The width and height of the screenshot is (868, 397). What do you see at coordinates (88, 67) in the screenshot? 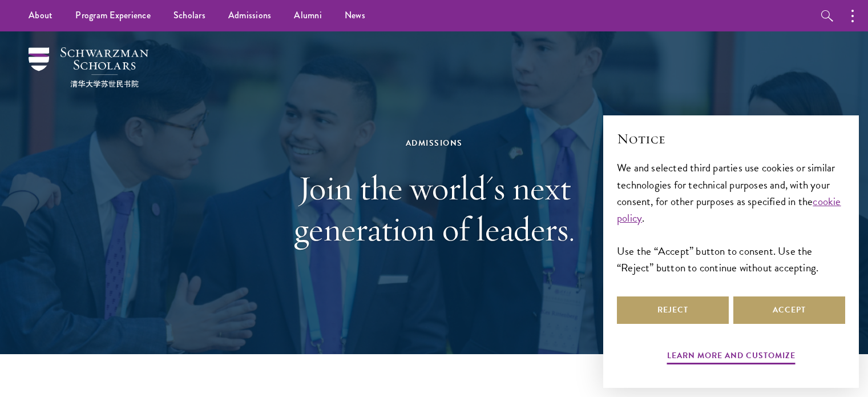
I see `img: Schwarzman Scholars` at bounding box center [88, 67].